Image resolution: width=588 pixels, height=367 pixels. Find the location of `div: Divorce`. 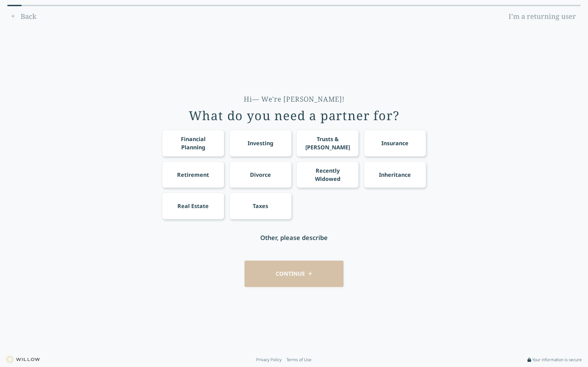

div: Divorce is located at coordinates (260, 175).